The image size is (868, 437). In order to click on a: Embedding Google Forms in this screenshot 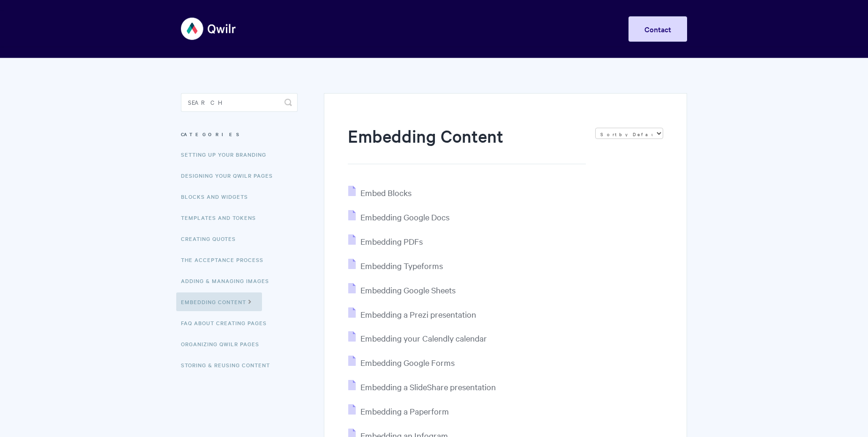, I will do `click(402, 362)`.